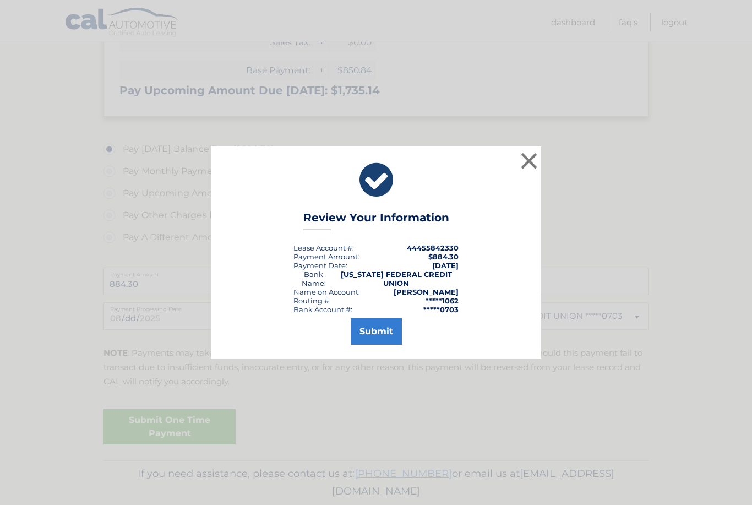  Describe the element at coordinates (324, 248) in the screenshot. I see `div: Lease Account #:` at that location.